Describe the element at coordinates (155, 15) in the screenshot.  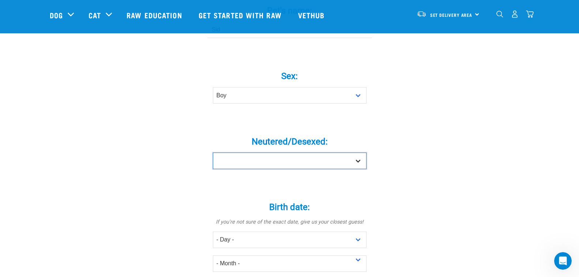
I see `a: Raw Education` at that location.